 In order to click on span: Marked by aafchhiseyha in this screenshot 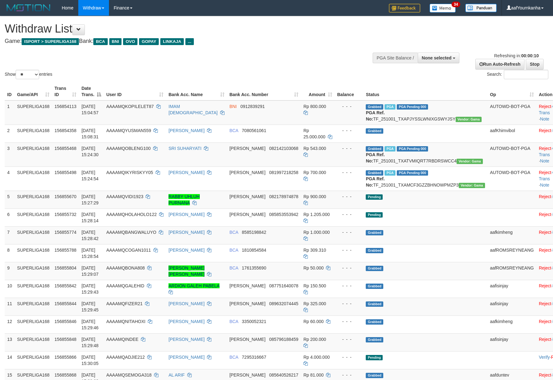, I will do `click(390, 107)`.